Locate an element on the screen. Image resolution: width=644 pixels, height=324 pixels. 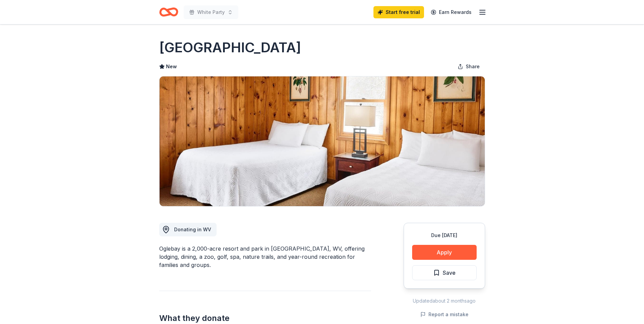
span: White Party is located at coordinates (211, 12).